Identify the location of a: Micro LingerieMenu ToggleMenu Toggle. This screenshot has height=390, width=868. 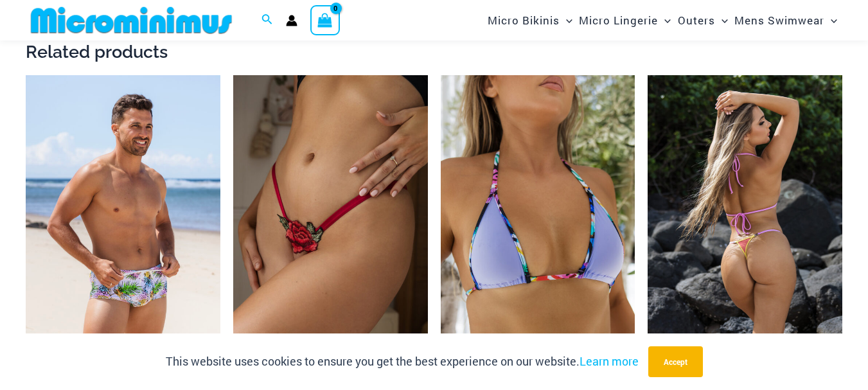
(625, 20).